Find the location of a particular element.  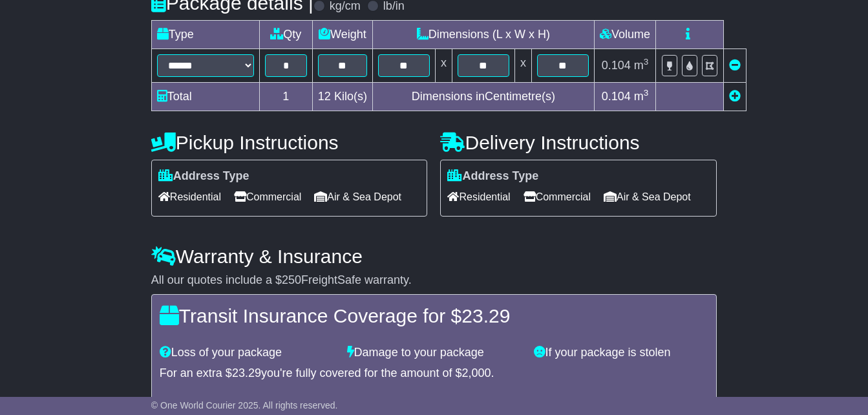

h4: Delivery Instructions is located at coordinates (579, 142).